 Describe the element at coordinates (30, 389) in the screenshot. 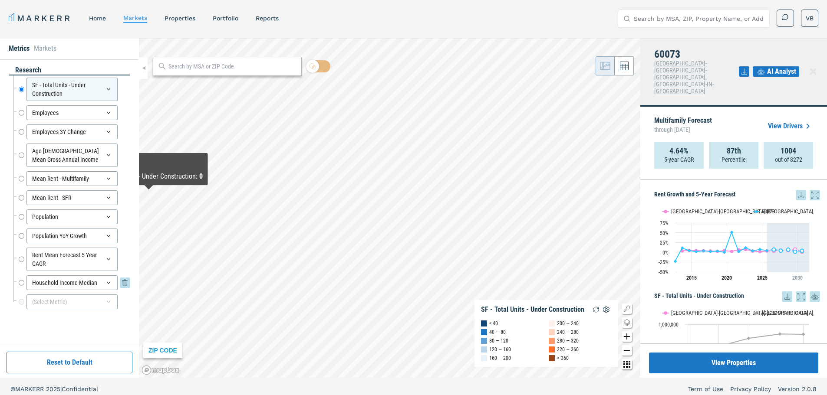

I see `span: MARKERR` at that location.